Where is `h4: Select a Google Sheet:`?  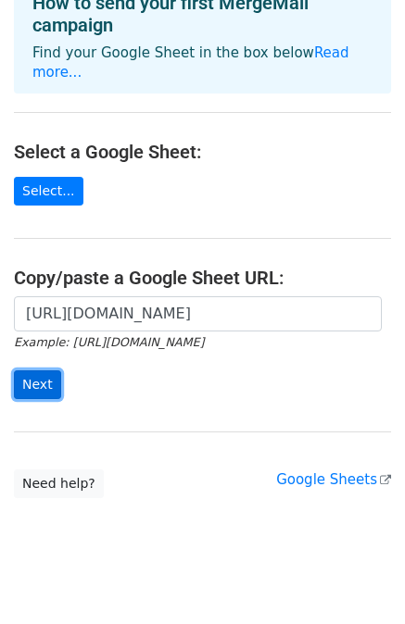
h4: Select a Google Sheet: is located at coordinates (202, 152).